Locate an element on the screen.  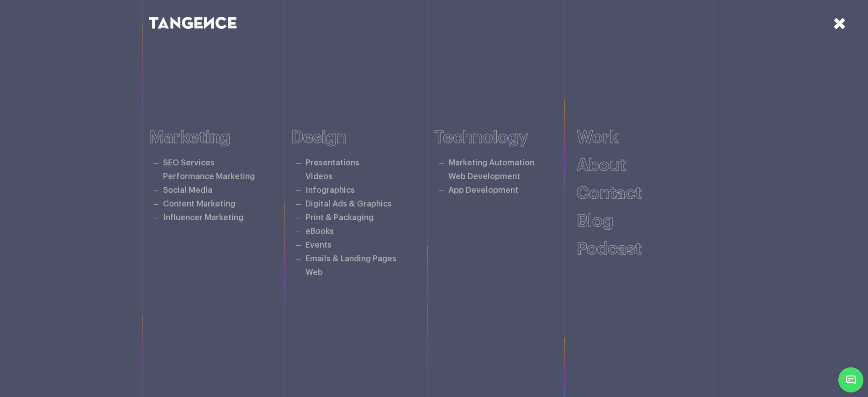
a: Performance Marketing is located at coordinates (209, 177).